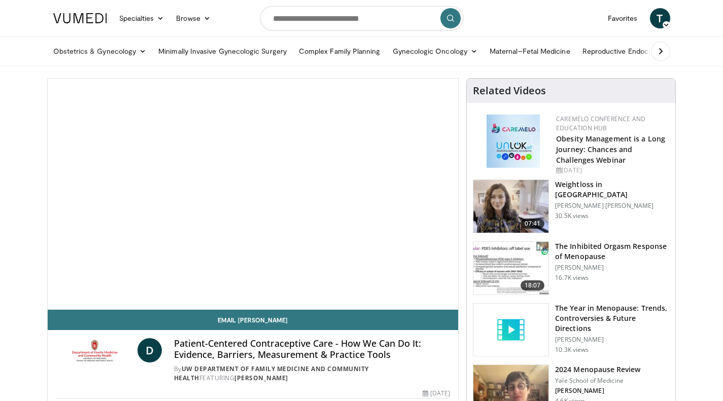  What do you see at coordinates (612, 252) in the screenshot?
I see `h3: The Inhibited Orgasm Response of Menopause` at bounding box center [612, 252].